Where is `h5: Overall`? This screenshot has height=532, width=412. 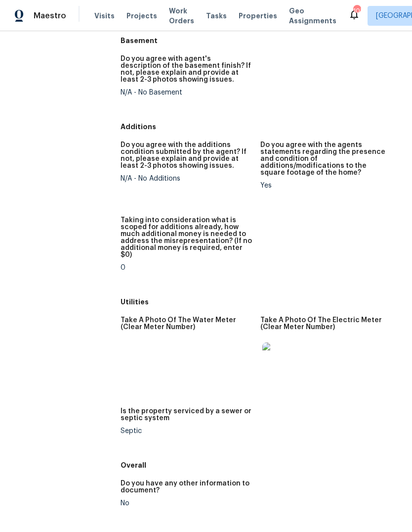
h5: Overall is located at coordinates (260, 465).